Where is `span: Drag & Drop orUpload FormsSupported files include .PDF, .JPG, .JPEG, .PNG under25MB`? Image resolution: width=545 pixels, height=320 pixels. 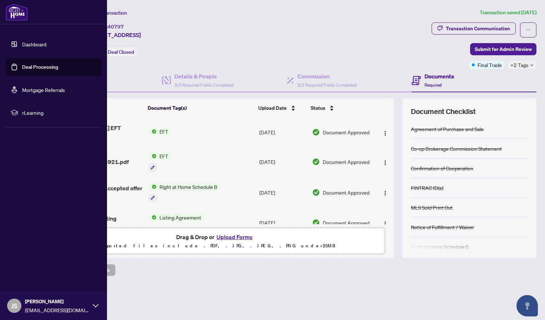
span: Drag & Drop orUpload FormsSupported files include .PDF, .JPG, .JPEG, .PNG under25MB is located at coordinates (215, 241).